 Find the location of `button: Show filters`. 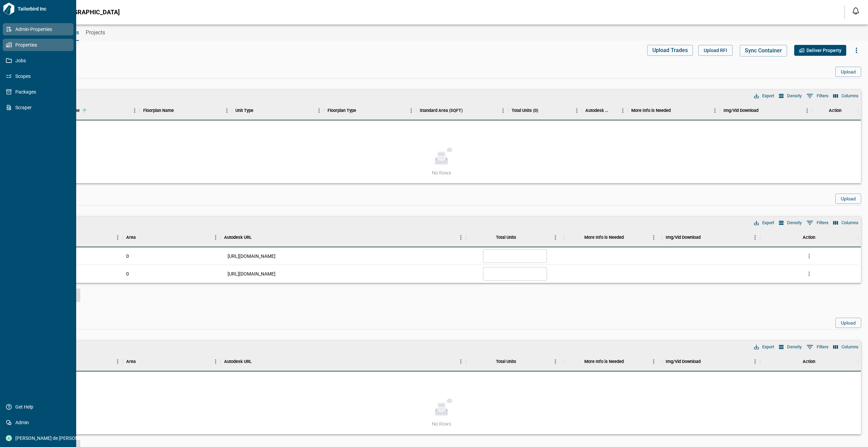

button: Show filters is located at coordinates (817, 347).